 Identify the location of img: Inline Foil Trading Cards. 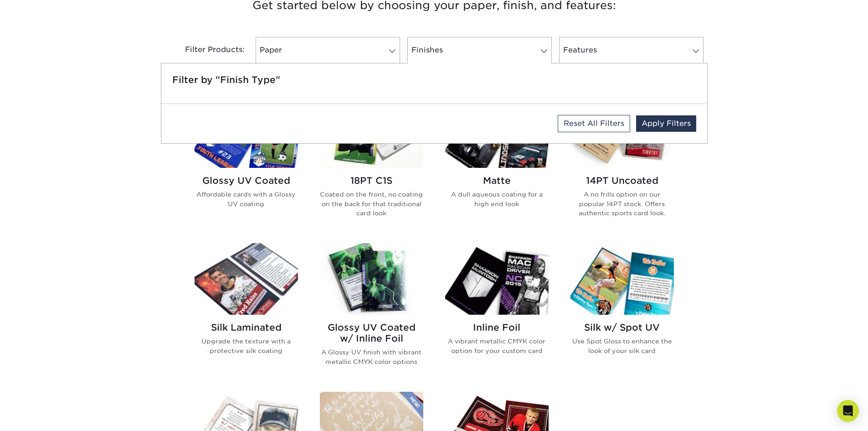
(497, 279).